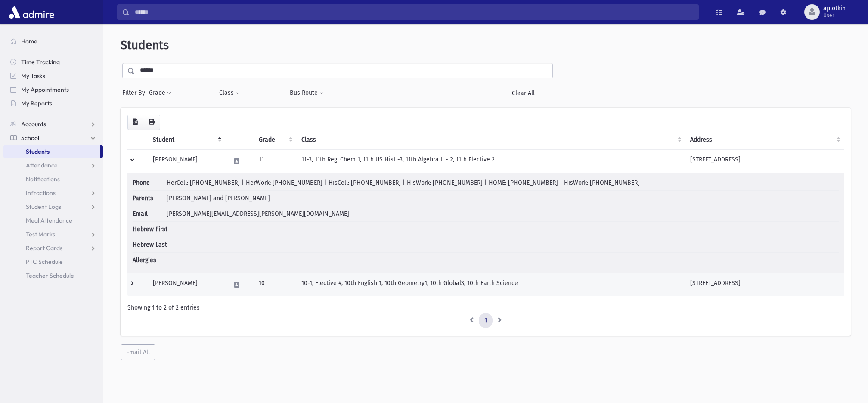  Describe the element at coordinates (53, 42) in the screenshot. I see `a: Home` at that location.